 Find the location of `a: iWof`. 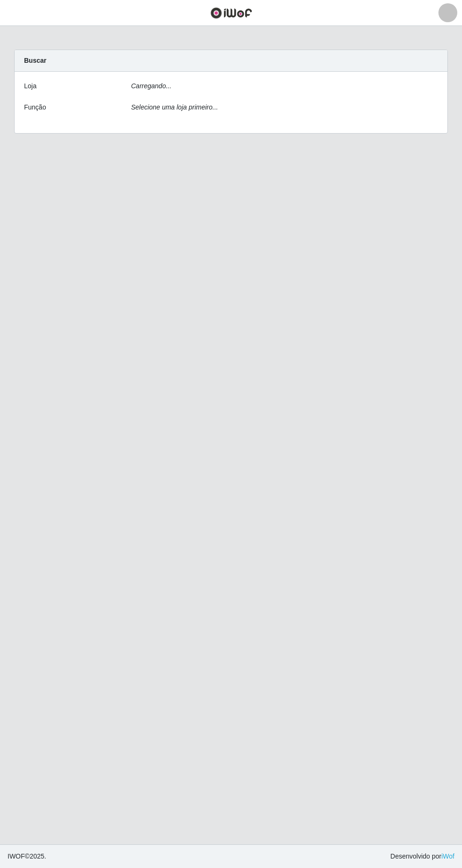

a: iWof is located at coordinates (448, 856).